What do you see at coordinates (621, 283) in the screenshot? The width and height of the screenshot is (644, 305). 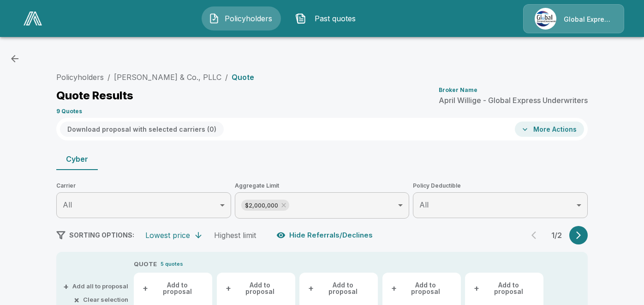 I see `div: Chat Widget` at bounding box center [621, 283].